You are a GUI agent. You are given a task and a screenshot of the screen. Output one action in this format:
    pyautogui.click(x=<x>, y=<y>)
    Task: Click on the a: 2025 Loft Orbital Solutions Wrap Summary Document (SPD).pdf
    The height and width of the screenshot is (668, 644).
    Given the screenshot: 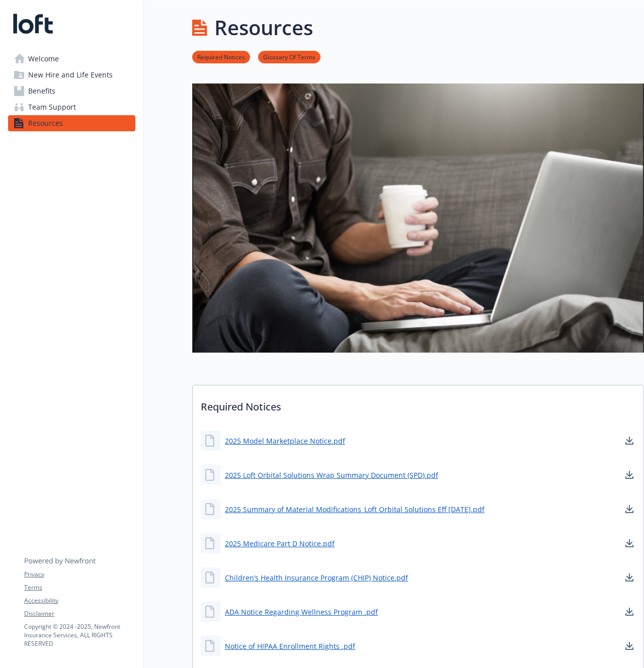 What is the action you would take?
    pyautogui.click(x=331, y=475)
    